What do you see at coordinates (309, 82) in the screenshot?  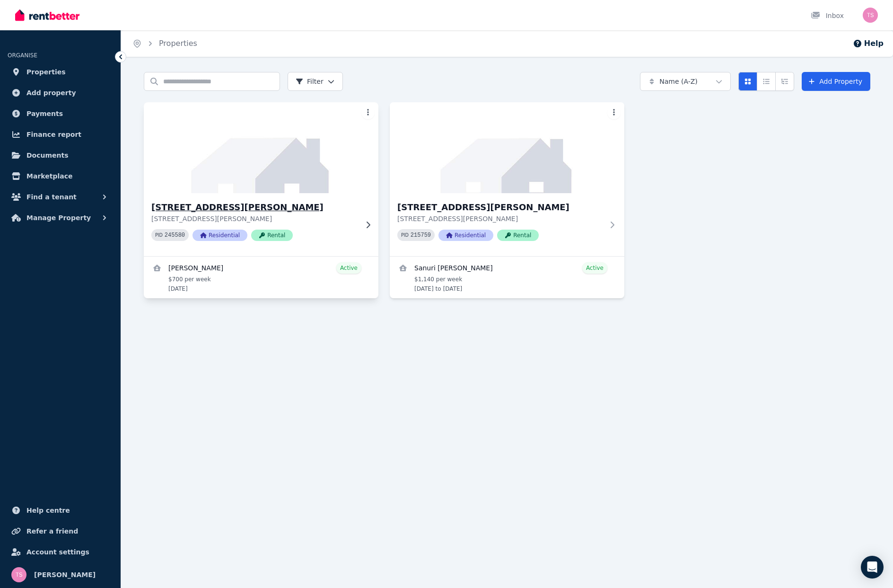 I see `span: Filter` at bounding box center [309, 82].